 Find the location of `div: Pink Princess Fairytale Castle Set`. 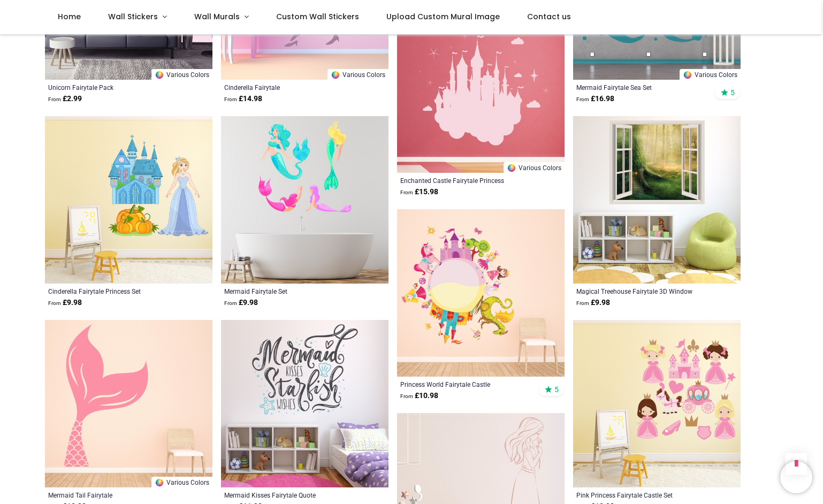

div: Pink Princess Fairytale Castle Set is located at coordinates (641, 495).